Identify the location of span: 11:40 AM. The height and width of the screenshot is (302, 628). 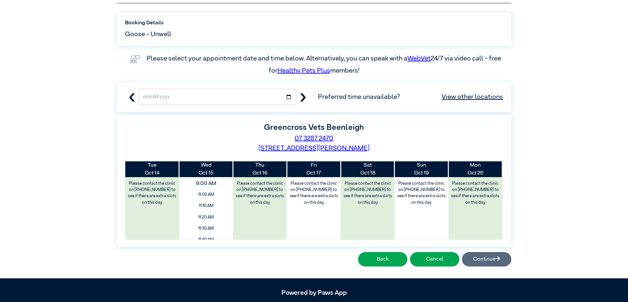
(206, 240).